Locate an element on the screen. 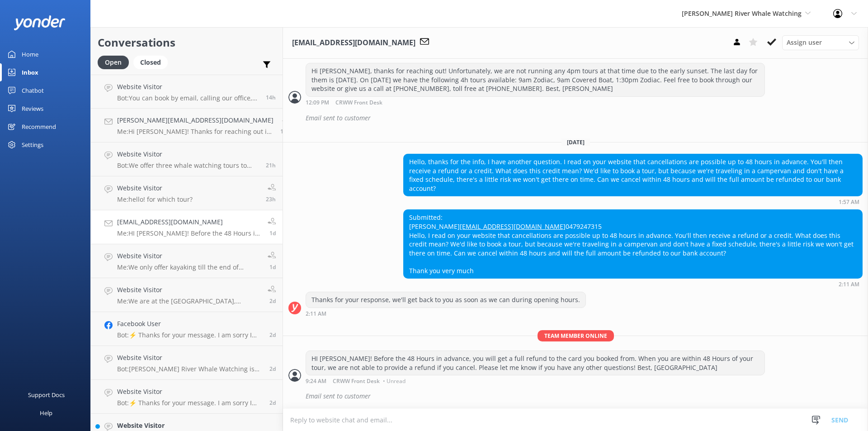 The height and width of the screenshot is (431, 868). div: Chatbot is located at coordinates (33, 90).